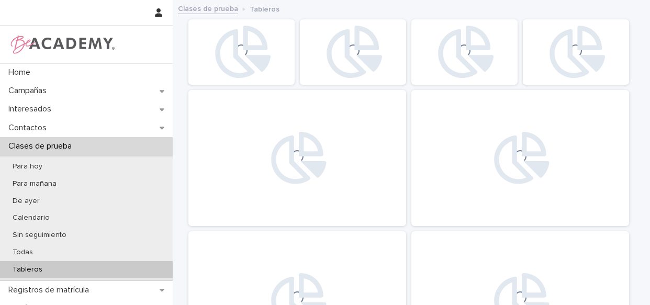 The image size is (650, 305). I want to click on p: Contactos, so click(29, 128).